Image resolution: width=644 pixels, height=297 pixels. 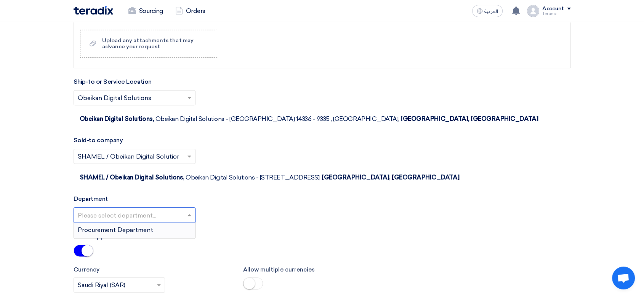 What do you see at coordinates (113, 82) in the screenshot?
I see `label: Ship-to or Service Location` at bounding box center [113, 82].